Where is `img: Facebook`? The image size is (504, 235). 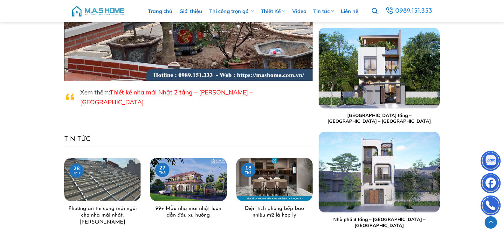 img: Facebook is located at coordinates (490, 184).